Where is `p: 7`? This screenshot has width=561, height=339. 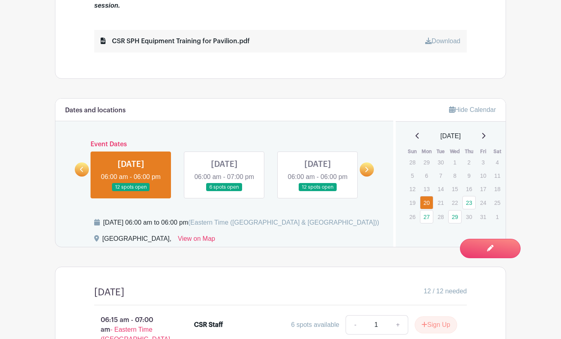 p: 7 is located at coordinates (441, 175).